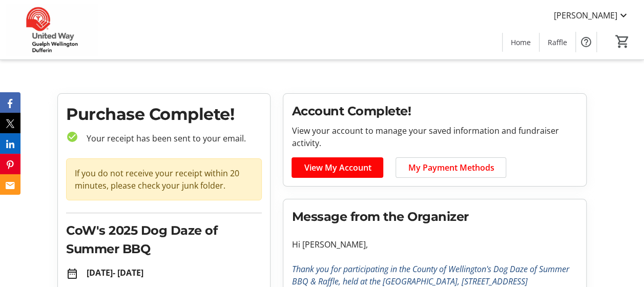 The image size is (644, 287). Describe the element at coordinates (170, 139) in the screenshot. I see `p: Your receipt has been sent to your email.` at that location.